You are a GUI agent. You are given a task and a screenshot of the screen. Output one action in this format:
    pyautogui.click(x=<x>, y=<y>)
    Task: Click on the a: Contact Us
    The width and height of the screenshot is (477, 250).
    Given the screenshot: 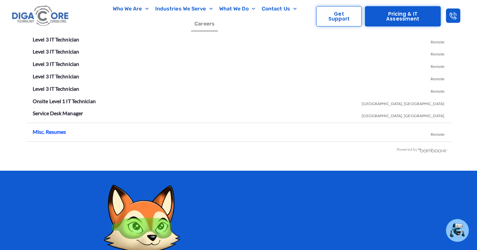 What is the action you would take?
    pyautogui.click(x=279, y=9)
    